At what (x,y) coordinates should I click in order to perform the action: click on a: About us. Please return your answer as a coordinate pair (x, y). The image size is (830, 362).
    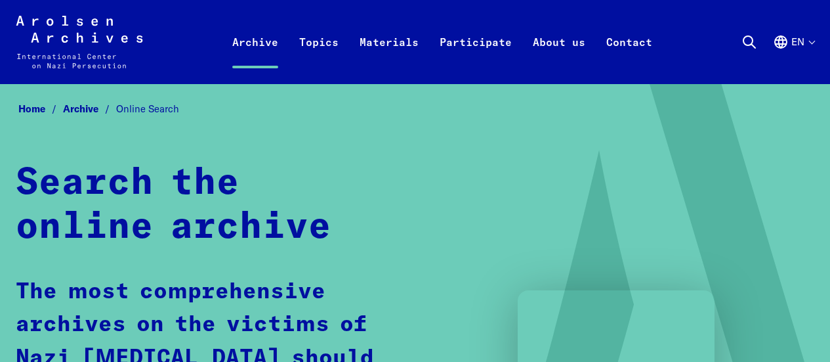
    Looking at the image, I should click on (559, 58).